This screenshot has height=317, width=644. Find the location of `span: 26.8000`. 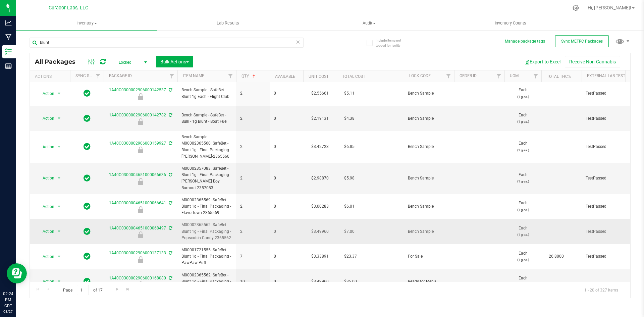

span: 26.8000 is located at coordinates (556, 256).